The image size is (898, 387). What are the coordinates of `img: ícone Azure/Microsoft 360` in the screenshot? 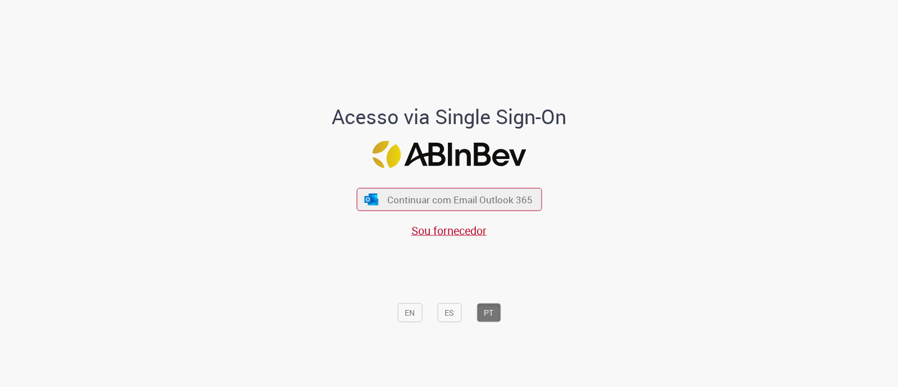 It's located at (371, 199).